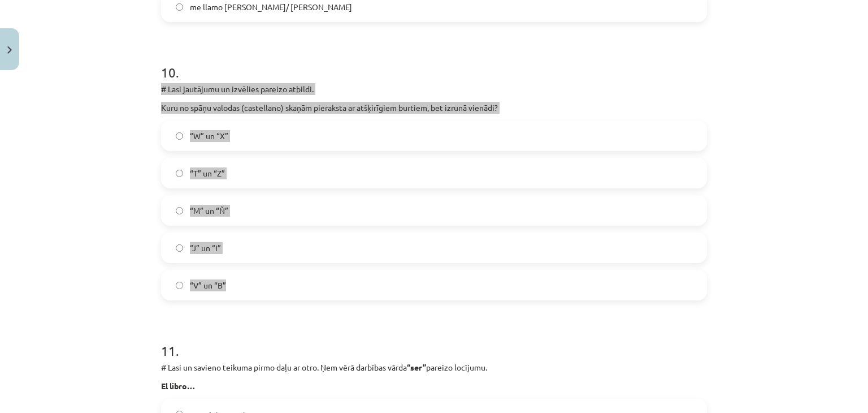 This screenshot has width=868, height=413. I want to click on p: # Lasi jautājumu un izvēlies pareizo atbildi., so click(434, 89).